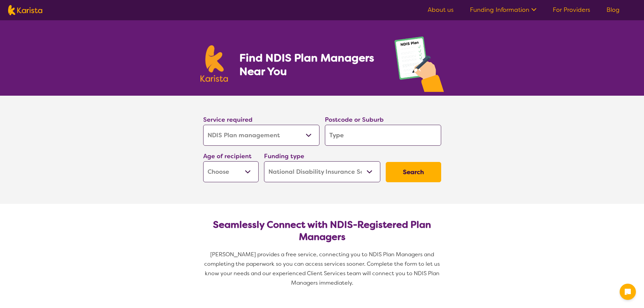 This screenshot has height=308, width=644. What do you see at coordinates (383, 135) in the screenshot?
I see `input: Type` at bounding box center [383, 135].